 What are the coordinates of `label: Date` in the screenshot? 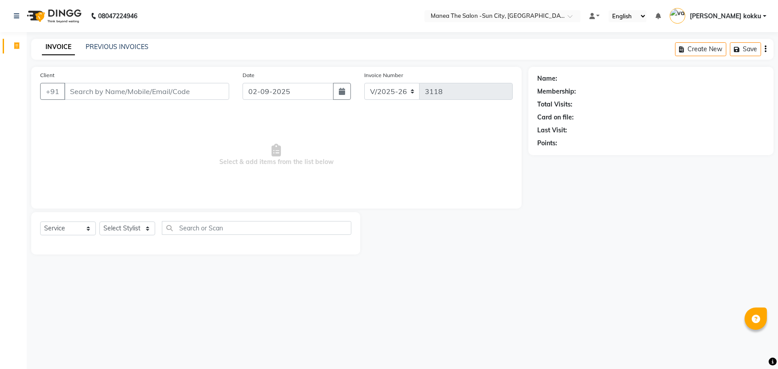 It's located at (248, 75).